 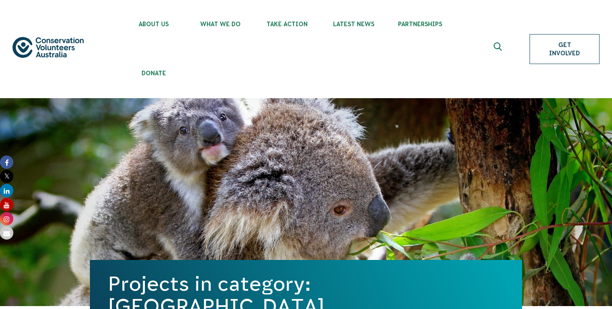 What do you see at coordinates (498, 49) in the screenshot?
I see `button: Expand search box Close search box` at bounding box center [498, 49].